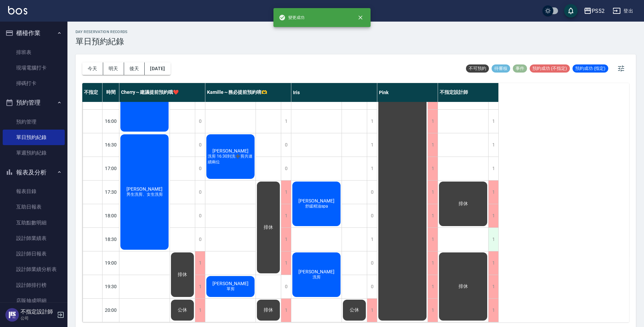  Describe the element at coordinates (34, 253) in the screenshot. I see `a: 設計師日報表` at that location.